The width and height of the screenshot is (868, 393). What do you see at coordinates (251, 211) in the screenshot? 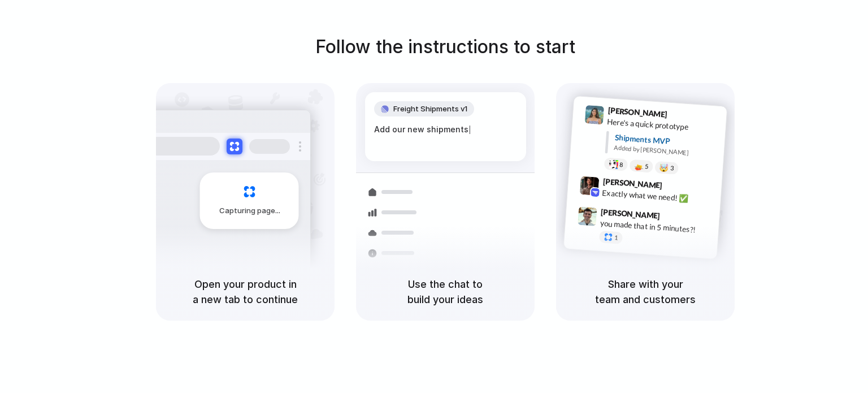
I see `span: Capturing page` at bounding box center [251, 211].